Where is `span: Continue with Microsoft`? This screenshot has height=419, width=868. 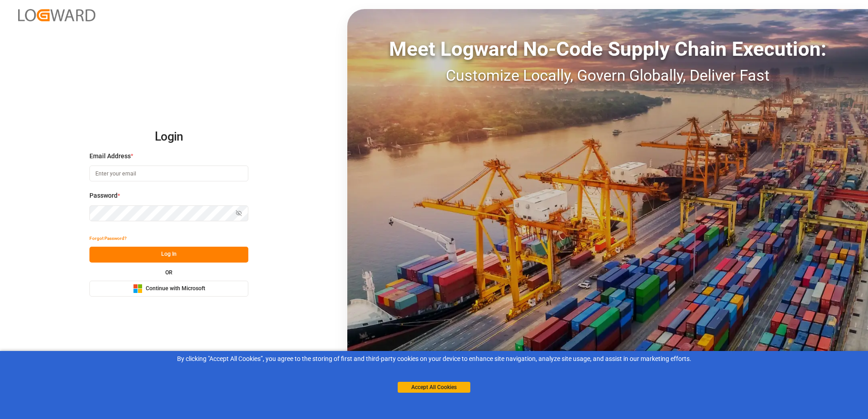
span: Continue with Microsoft is located at coordinates (175, 289).